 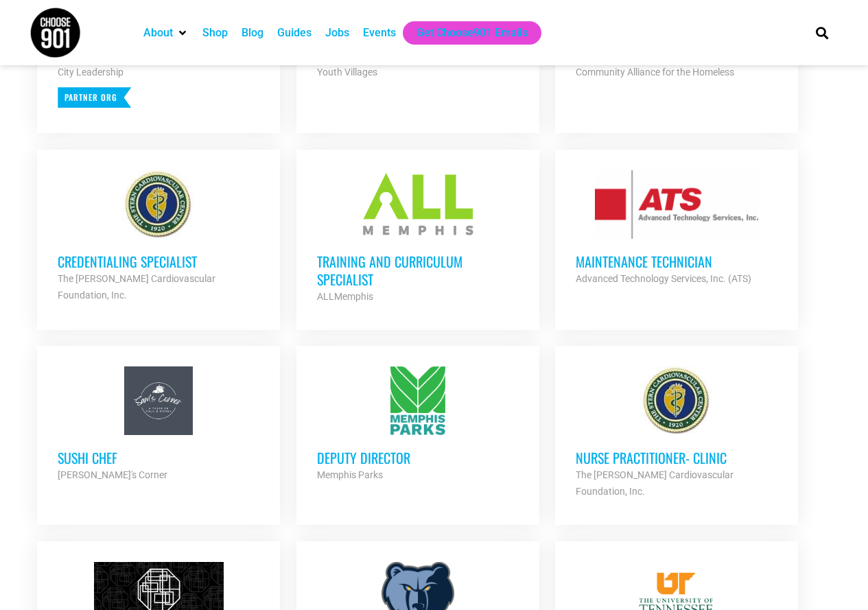 I want to click on h3: Maintenance Technician, so click(x=676, y=261).